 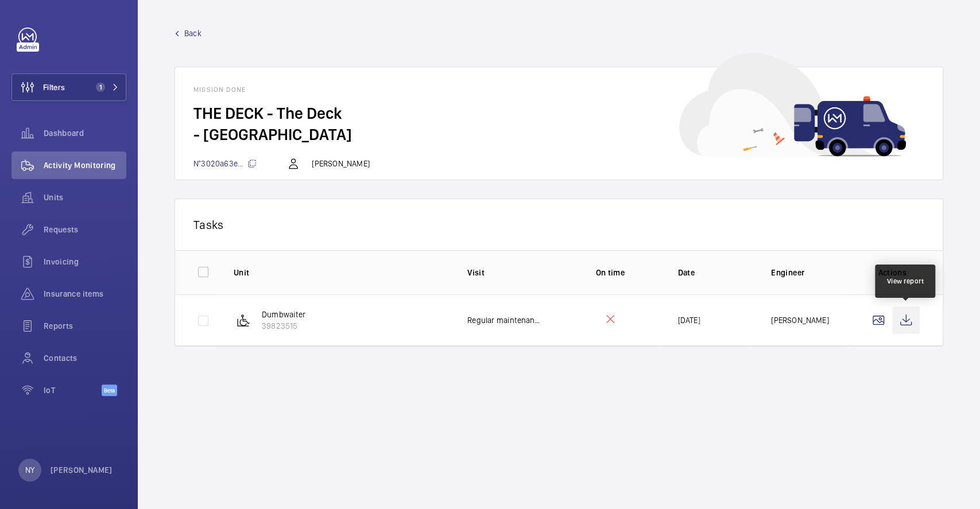 What do you see at coordinates (85, 133) in the screenshot?
I see `span: Dashboard` at bounding box center [85, 133].